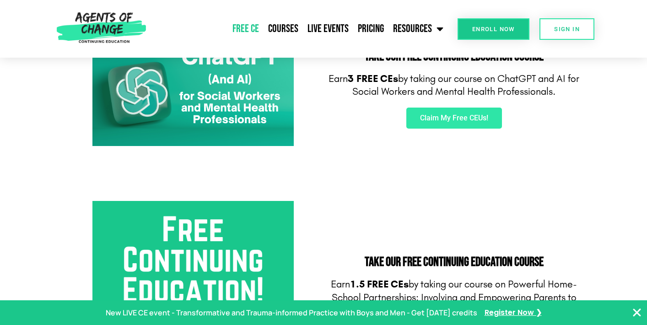 The image size is (647, 325). What do you see at coordinates (454, 118) in the screenshot?
I see `span: Claim My Free CEUs!` at bounding box center [454, 118].